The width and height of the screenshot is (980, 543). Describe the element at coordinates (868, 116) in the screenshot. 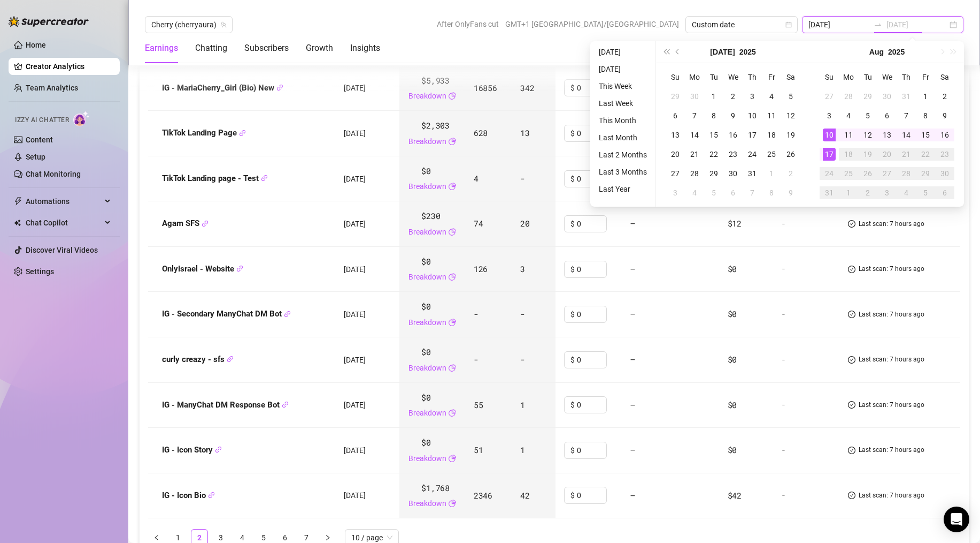

I see `td: 2025-08-05` at that location.